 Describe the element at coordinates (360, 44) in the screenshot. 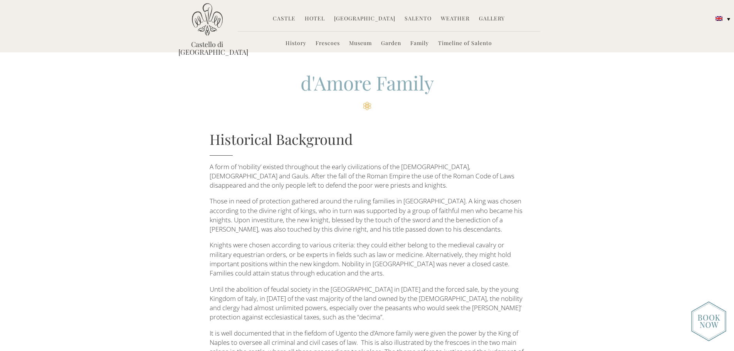

I see `a: Museum` at that location.